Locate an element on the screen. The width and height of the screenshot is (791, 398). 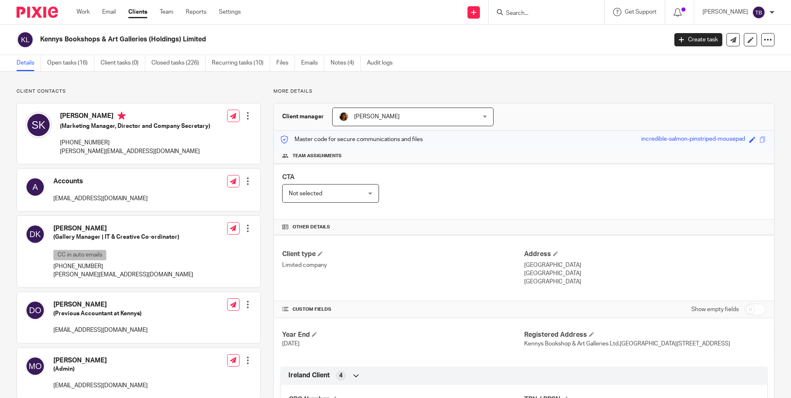
h4: Year End is located at coordinates (403, 335).